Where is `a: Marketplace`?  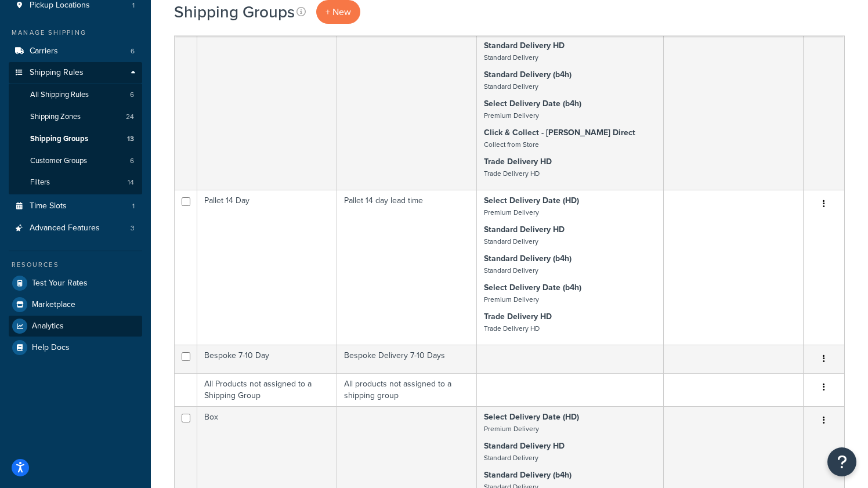 a: Marketplace is located at coordinates (76, 305).